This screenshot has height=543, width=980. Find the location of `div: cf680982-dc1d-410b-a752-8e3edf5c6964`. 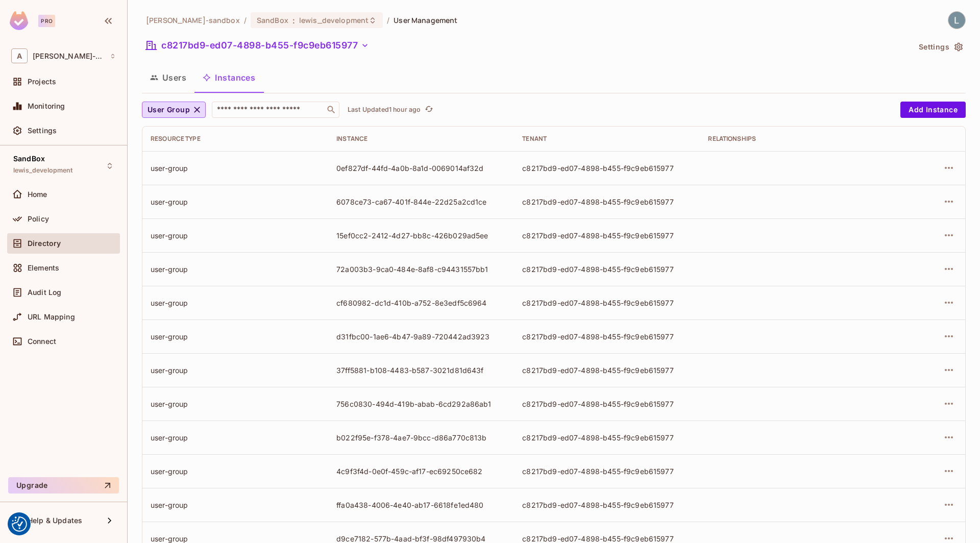

div: cf680982-dc1d-410b-a752-8e3edf5c6964 is located at coordinates (421, 302).